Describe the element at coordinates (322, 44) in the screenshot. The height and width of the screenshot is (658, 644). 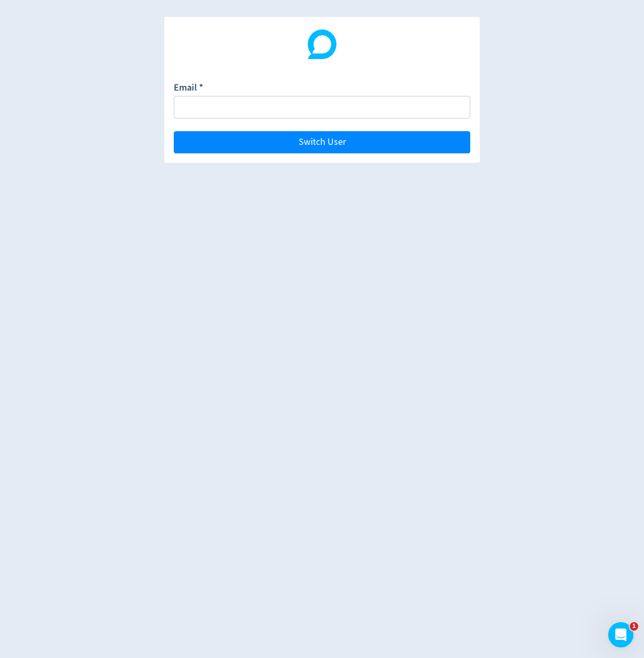
I see `img: Digivizer Logo` at that location.